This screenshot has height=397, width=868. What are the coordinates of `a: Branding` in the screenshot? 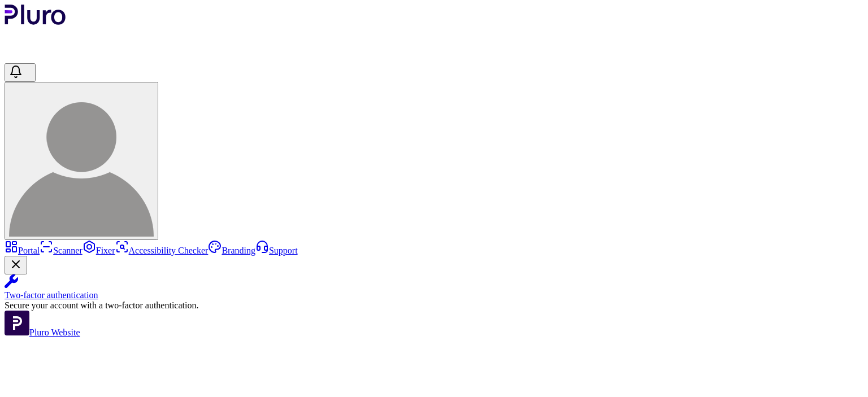 It's located at (232, 251).